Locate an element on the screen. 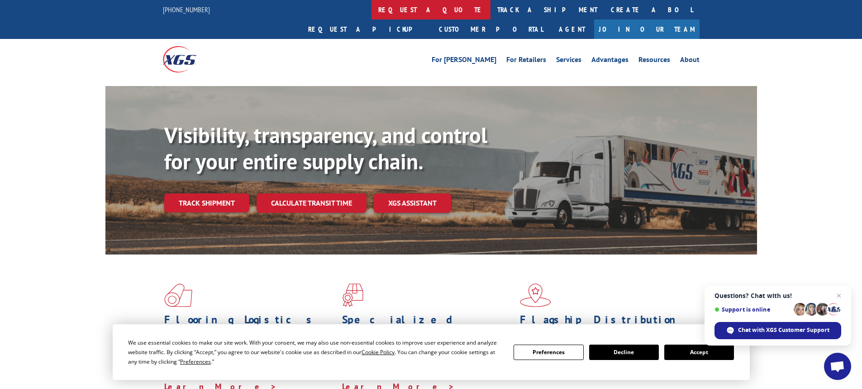 The width and height of the screenshot is (862, 389). a: Customer Portal is located at coordinates (491, 29).